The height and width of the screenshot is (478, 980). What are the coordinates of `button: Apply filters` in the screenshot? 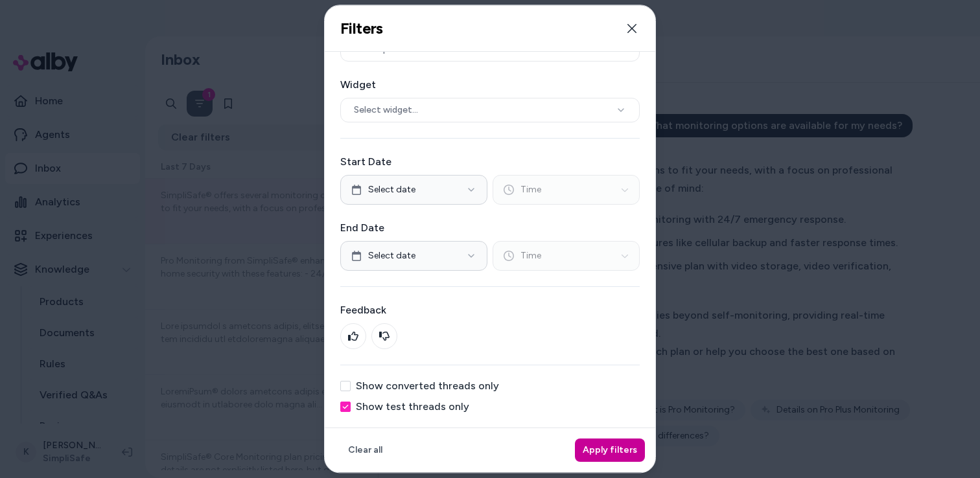 It's located at (609, 451).